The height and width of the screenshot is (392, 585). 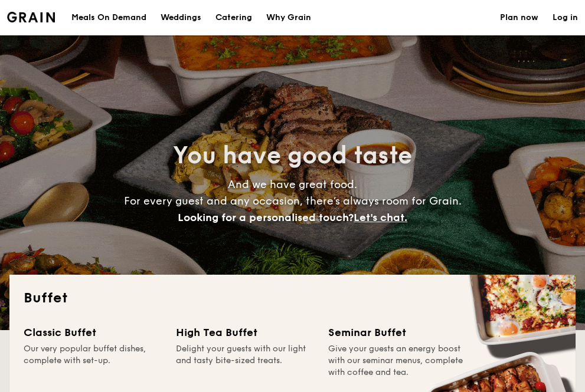 I want to click on div: Delight your guests with our light and tasty bite-sized treats., so click(x=245, y=361).